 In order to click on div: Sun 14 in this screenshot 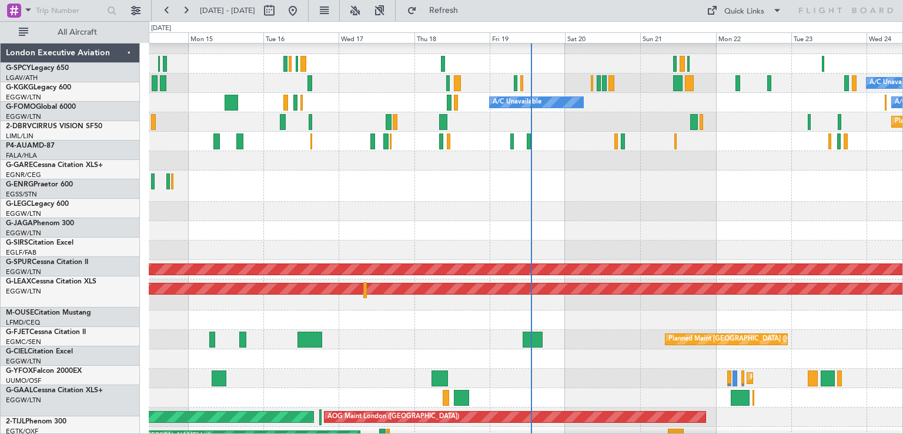, I will do `click(151, 38)`.